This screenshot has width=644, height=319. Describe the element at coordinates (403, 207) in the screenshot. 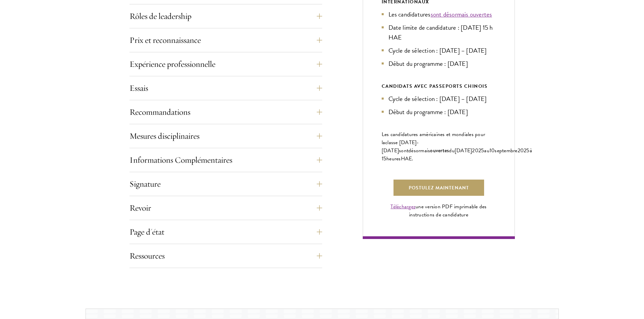

I see `font: Téléchargez` at that location.